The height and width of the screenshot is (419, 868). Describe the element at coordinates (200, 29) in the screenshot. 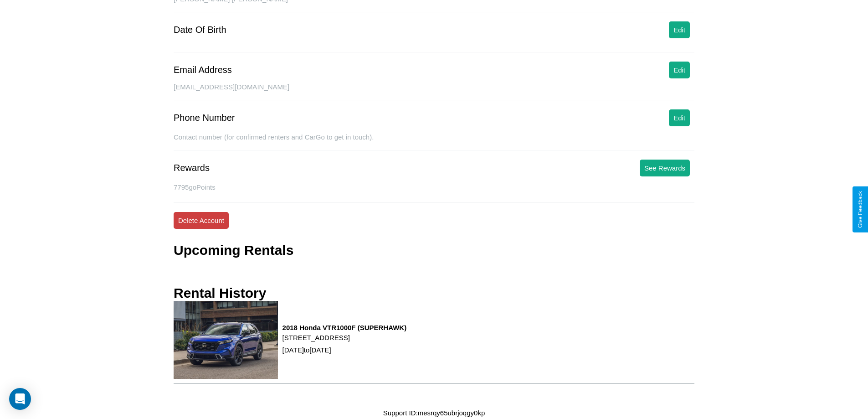

I see `div: Date Of Birth` at that location.